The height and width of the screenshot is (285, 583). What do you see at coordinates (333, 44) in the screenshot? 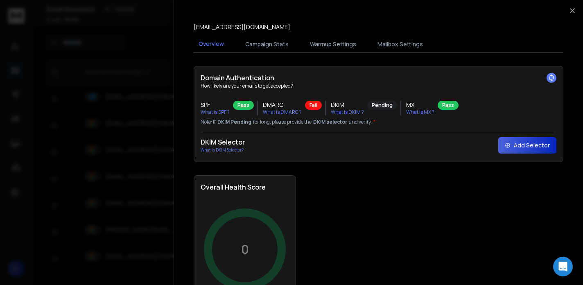
I see `button: Warmup Settings` at bounding box center [333, 44].